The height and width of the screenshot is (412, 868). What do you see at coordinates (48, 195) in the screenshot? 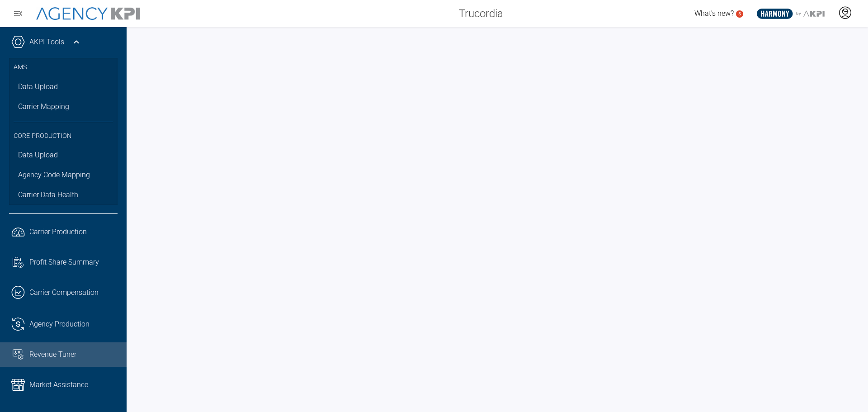
I see `span: Carrier Data Health` at bounding box center [48, 195].